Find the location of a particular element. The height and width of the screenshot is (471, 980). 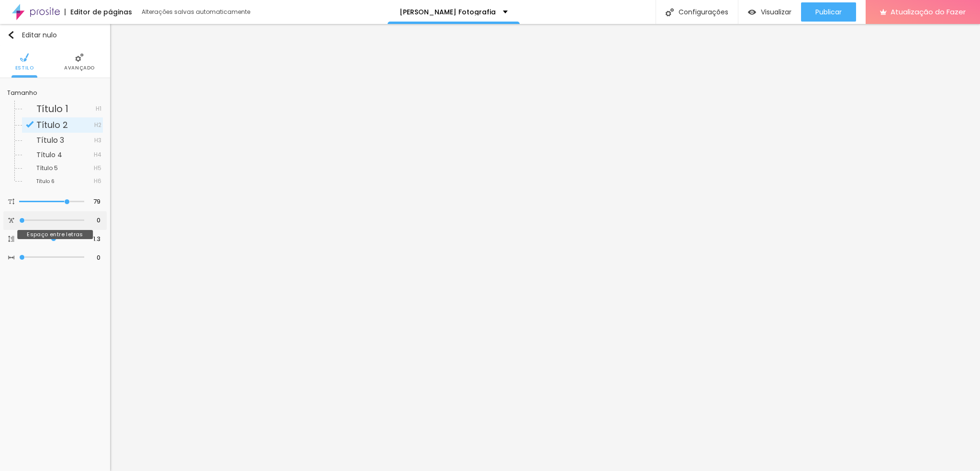

font: Atualização do Fazer is located at coordinates (928, 12).